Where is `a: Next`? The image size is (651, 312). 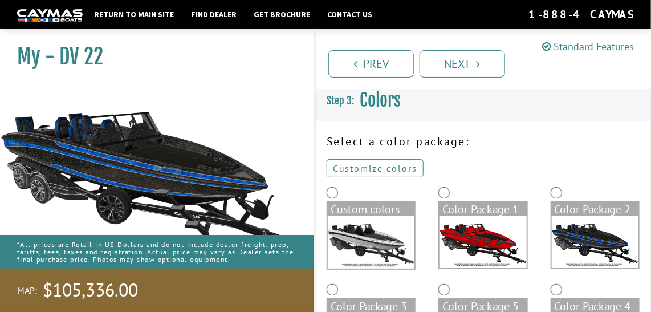
a: Next is located at coordinates (462, 64).